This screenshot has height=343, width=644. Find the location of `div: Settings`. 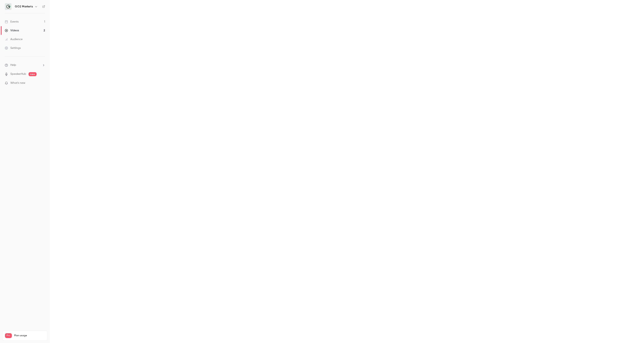

div: Settings is located at coordinates (13, 48).